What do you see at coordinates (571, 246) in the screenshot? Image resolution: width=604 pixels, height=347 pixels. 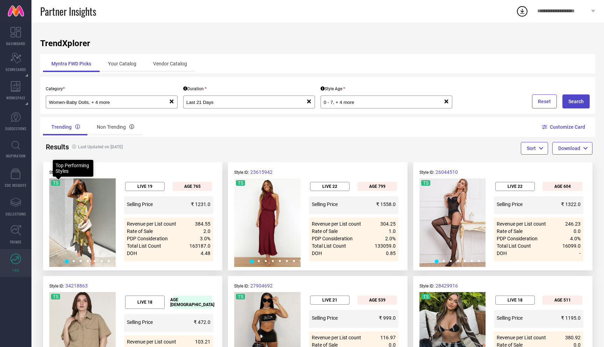 I see `div: 16099.0` at bounding box center [571, 246].